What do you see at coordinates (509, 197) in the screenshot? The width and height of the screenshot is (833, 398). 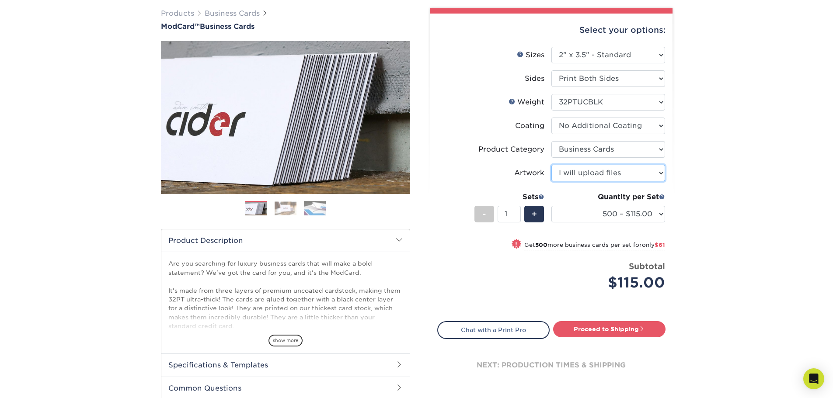 I see `div: Sets` at bounding box center [509, 197].